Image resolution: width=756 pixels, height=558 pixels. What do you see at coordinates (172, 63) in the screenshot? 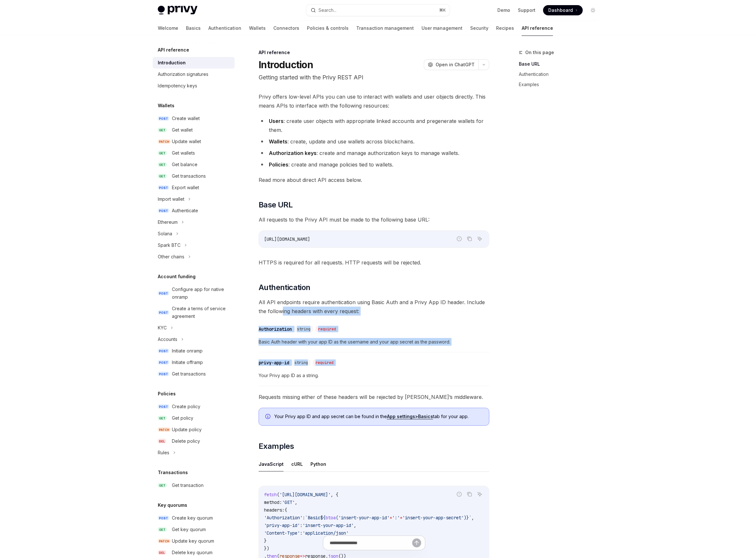
I see `div: Introduction` at bounding box center [172, 63].